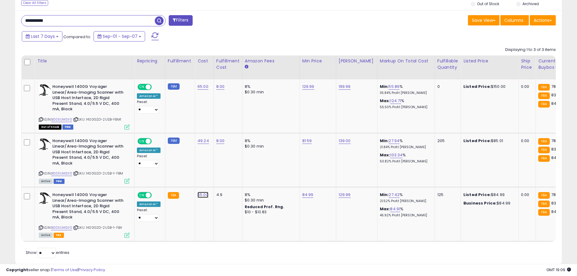  I want to click on b: Honeywell 1400G Voyager Linear/Area-Imaging Scanner with USB Host Interface, 2D Rigid Present Sta..., so click(89, 99).